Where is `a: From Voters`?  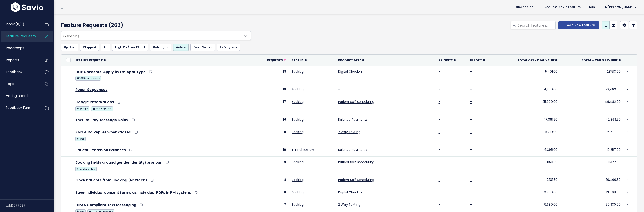
a: From Voters is located at coordinates (203, 47).